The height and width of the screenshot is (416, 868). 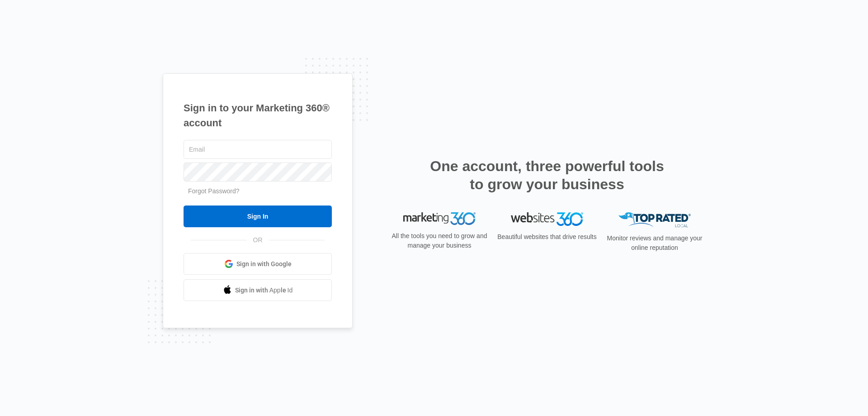 What do you see at coordinates (258, 290) in the screenshot?
I see `a: Sign in with Apple Id` at bounding box center [258, 290].